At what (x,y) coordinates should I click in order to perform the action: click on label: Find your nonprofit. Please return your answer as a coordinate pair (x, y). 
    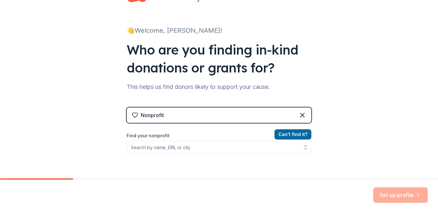
    Looking at the image, I should click on (219, 136).